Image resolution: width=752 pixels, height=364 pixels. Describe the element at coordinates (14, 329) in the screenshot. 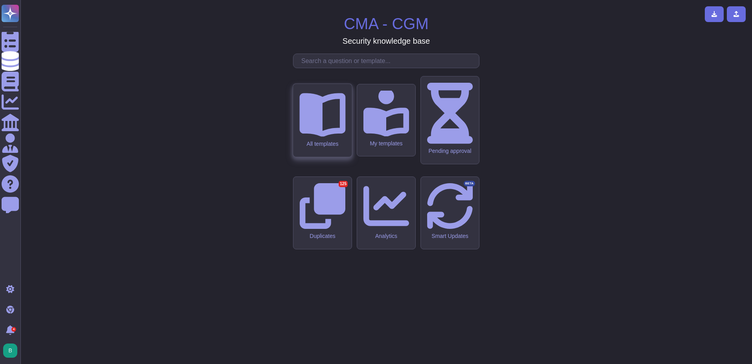

I see `div: 4` at that location.